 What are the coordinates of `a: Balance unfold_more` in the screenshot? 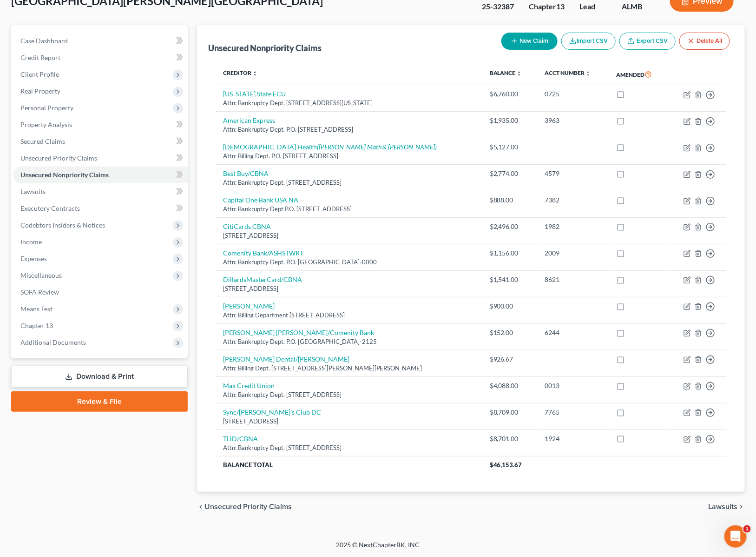 It's located at (506, 72).